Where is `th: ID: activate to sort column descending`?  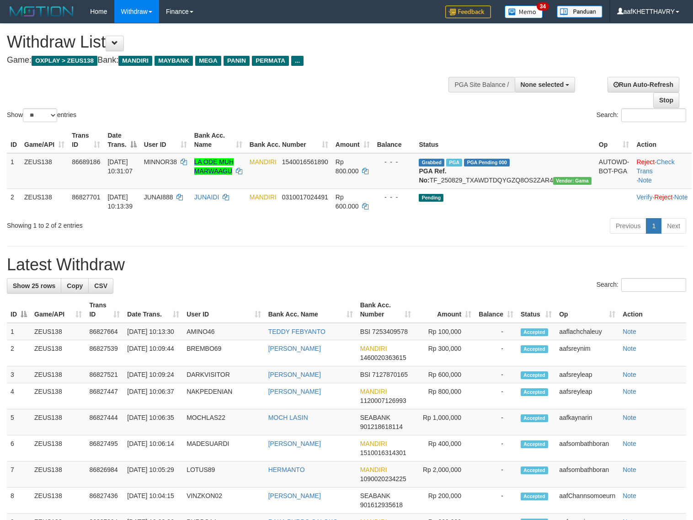
th: ID: activate to sort column descending is located at coordinates (19, 310).